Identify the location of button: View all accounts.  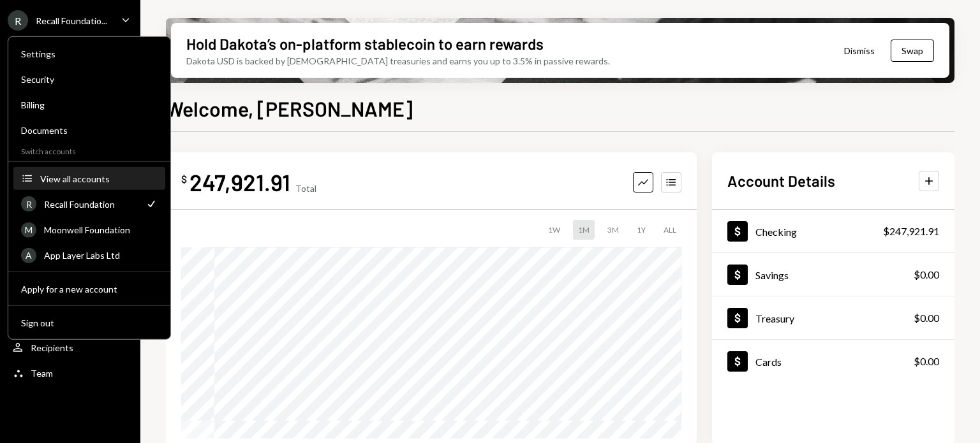
(89, 179).